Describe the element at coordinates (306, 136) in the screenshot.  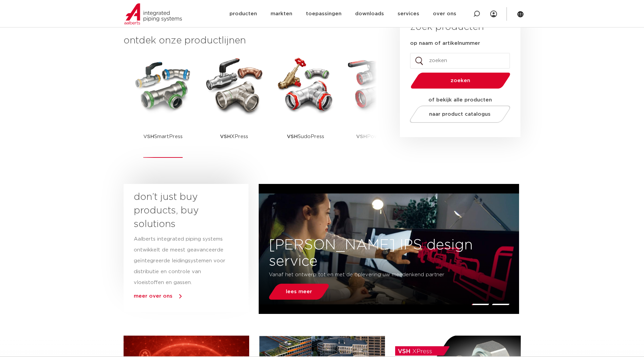
I see `p: SudoPress` at that location.